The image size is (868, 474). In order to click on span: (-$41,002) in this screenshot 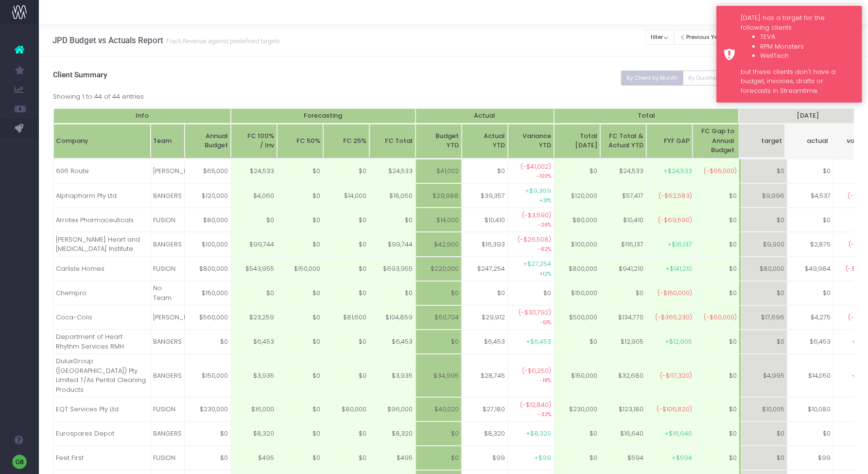, I will do `click(536, 166)`.